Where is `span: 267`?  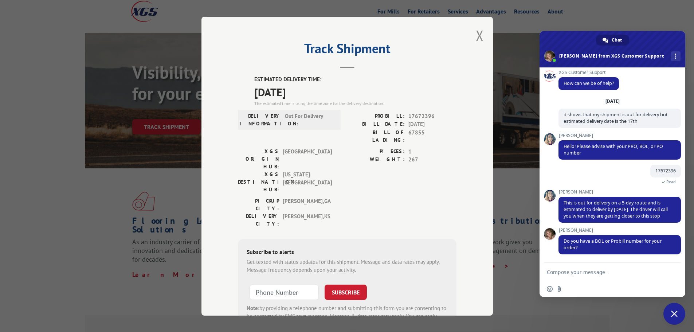
span: 267 is located at coordinates (432, 160).